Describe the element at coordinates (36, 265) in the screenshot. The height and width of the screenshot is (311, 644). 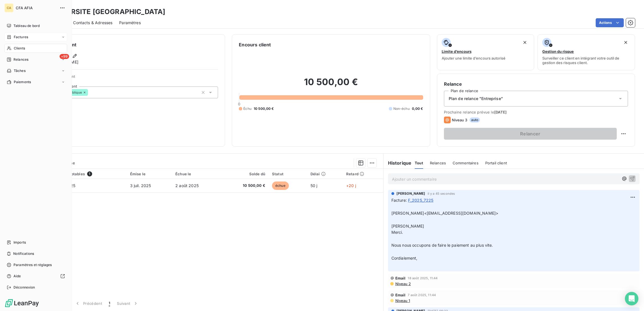
I see `a: Paramètres et réglages` at that location.